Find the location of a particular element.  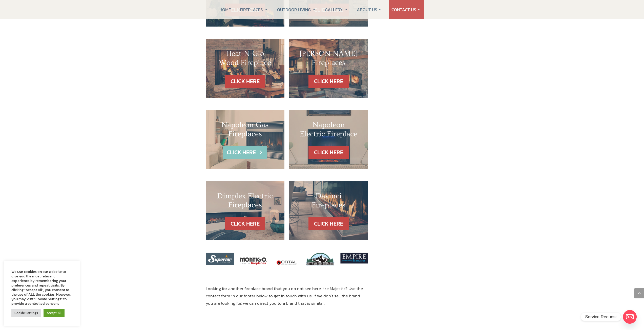

img: montigo-logo is located at coordinates (253, 261).